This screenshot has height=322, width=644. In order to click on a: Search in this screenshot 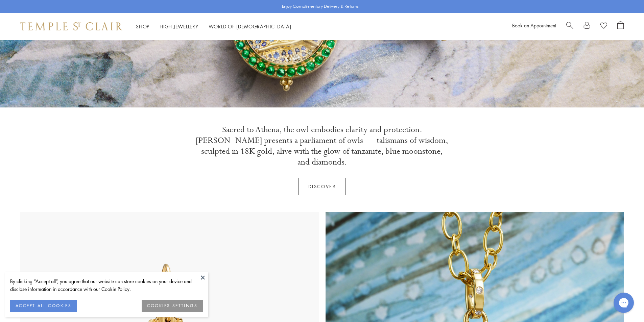, I will do `click(570, 27)`.